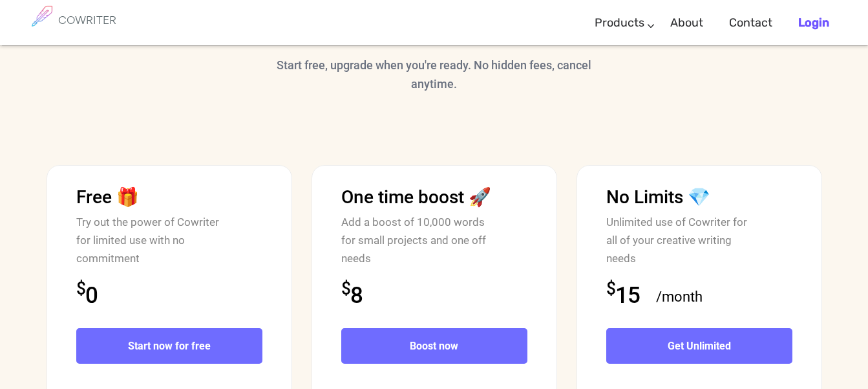  Describe the element at coordinates (814, 23) in the screenshot. I see `b: Login` at that location.